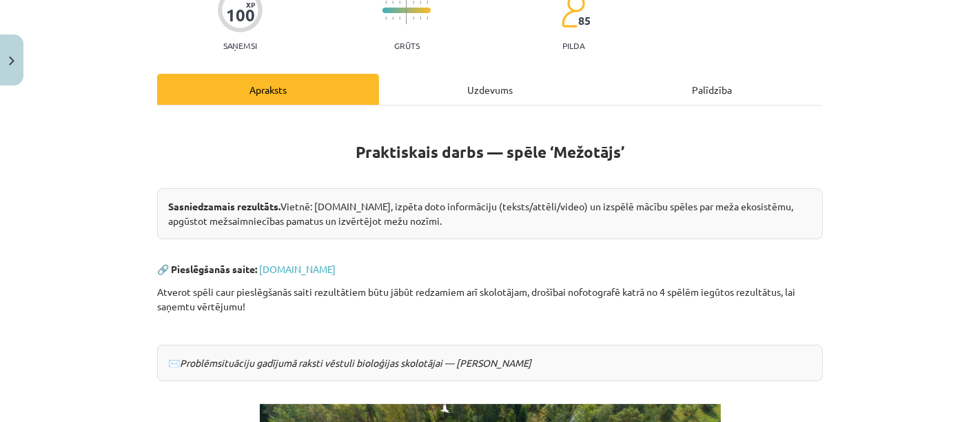 Image resolution: width=980 pixels, height=422 pixels. I want to click on p: Saņemsi, so click(240, 46).